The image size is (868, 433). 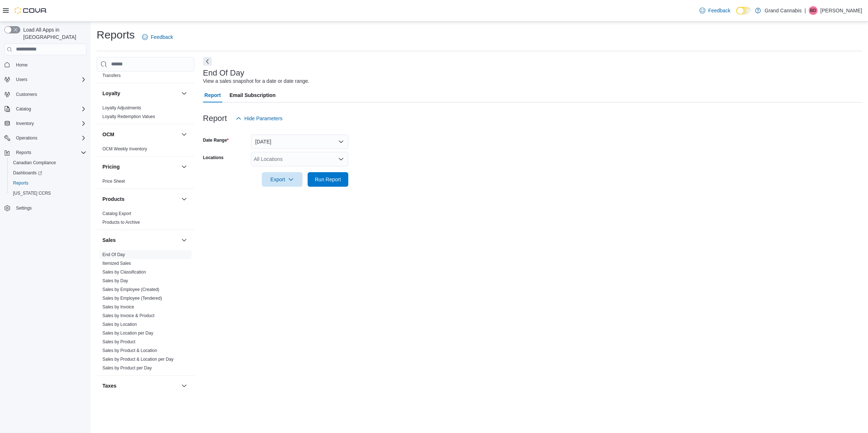 I want to click on a: OCM Weekly Inventory, so click(x=125, y=149).